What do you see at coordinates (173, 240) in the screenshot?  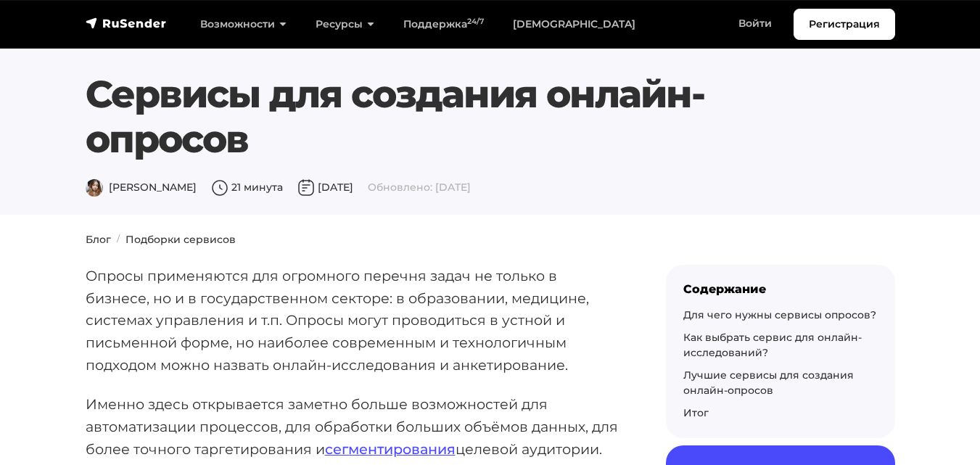 I see `li: Подборки сервисов` at bounding box center [173, 240].